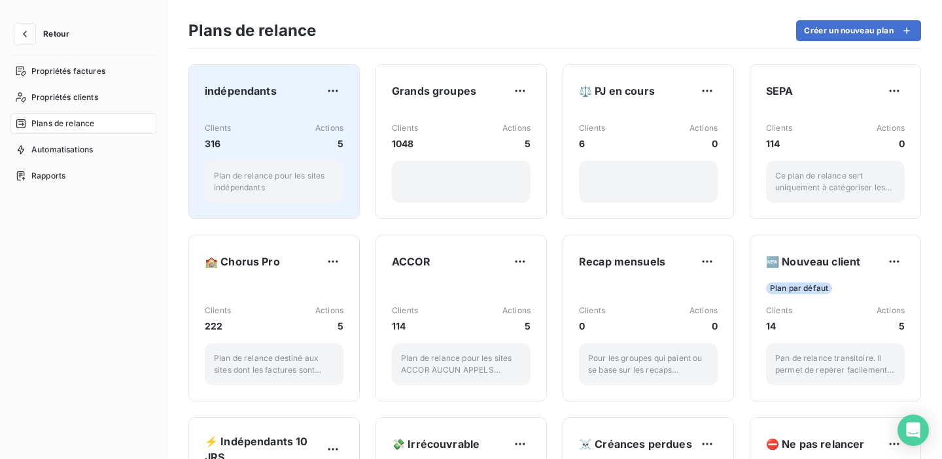  Describe the element at coordinates (56, 34) in the screenshot. I see `span: Retour` at that location.